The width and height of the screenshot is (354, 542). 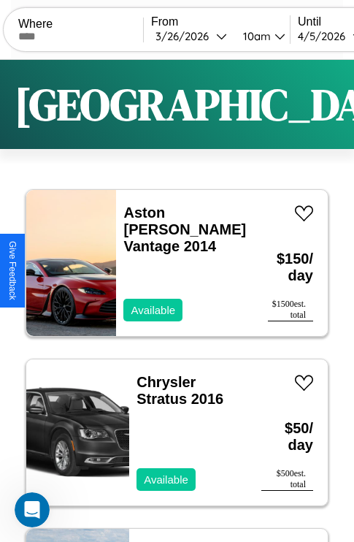 What do you see at coordinates (180, 390) in the screenshot?
I see `a: Chrysler Stratus 2016` at bounding box center [180, 390].